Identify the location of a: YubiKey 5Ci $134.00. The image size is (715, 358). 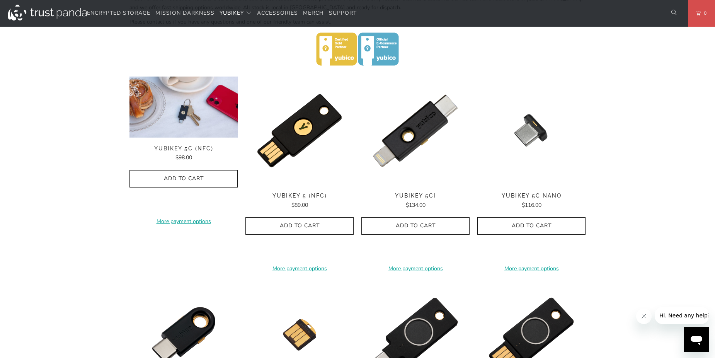
(416, 201).